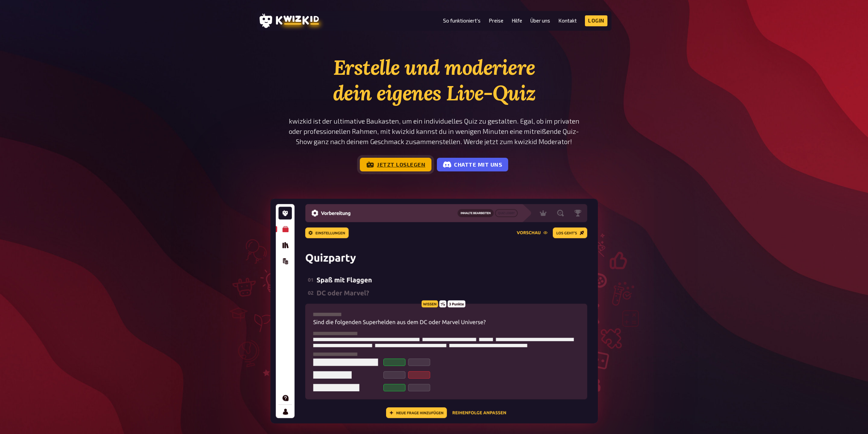 This screenshot has height=434, width=868. What do you see at coordinates (434, 311) in the screenshot?
I see `img: kwizkid` at bounding box center [434, 311].